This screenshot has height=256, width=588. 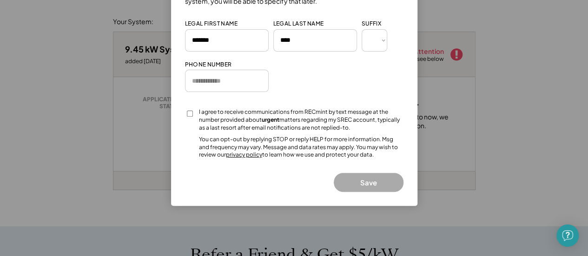 I want to click on div: PHONE NUMBER, so click(x=208, y=65).